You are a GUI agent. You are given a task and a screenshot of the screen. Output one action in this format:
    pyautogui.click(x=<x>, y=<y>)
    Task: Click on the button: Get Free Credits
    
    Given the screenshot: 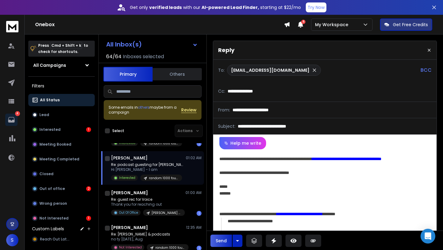 What is the action you would take?
    pyautogui.click(x=406, y=25)
    